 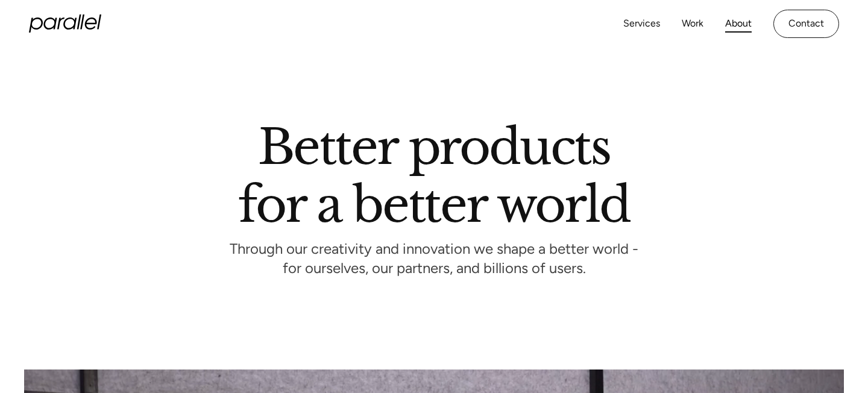 What do you see at coordinates (434, 176) in the screenshot?
I see `h1: Better products for a better world` at bounding box center [434, 176].